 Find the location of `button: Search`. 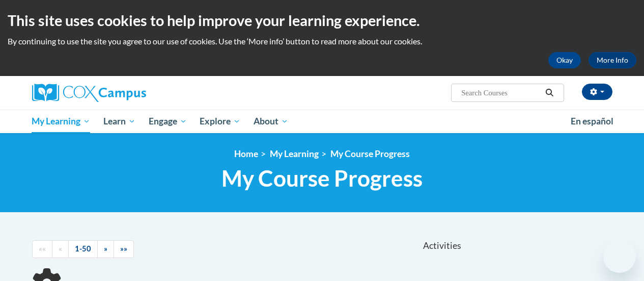

button: Search is located at coordinates (549, 93).